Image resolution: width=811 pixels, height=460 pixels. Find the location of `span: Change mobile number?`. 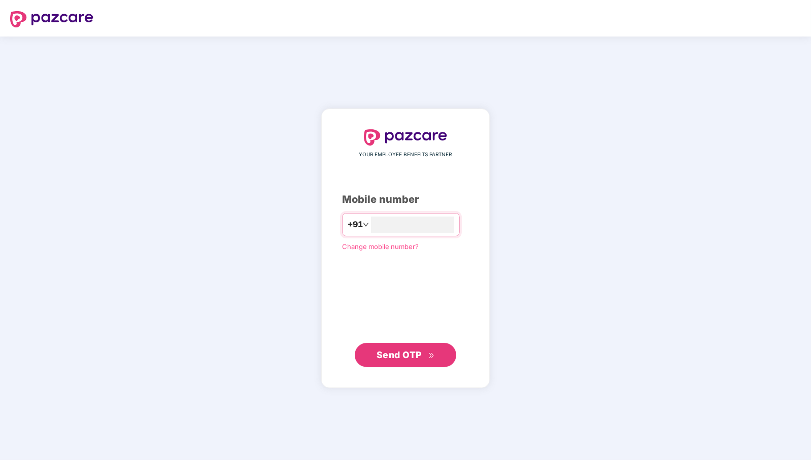

span: Change mobile number? is located at coordinates (380, 247).